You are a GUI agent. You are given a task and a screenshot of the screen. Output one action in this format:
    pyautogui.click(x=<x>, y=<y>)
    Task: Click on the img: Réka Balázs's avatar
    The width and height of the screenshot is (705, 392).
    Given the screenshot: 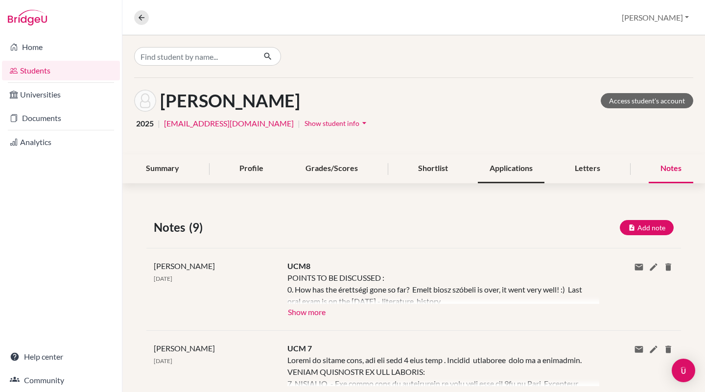 What is the action you would take?
    pyautogui.click(x=145, y=100)
    